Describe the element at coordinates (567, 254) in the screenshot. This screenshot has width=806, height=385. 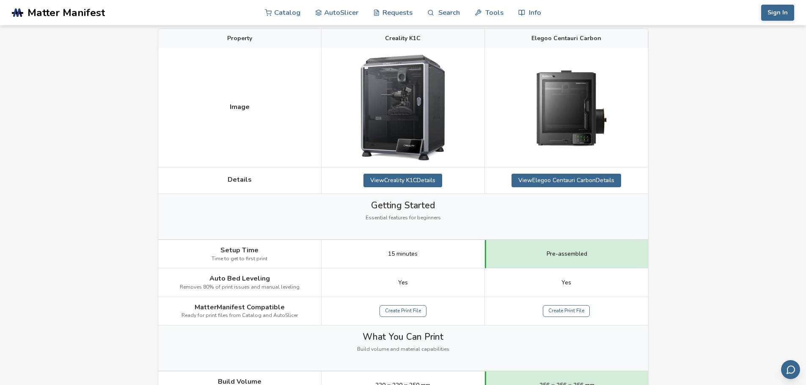
I see `span: Pre-assembled` at that location.